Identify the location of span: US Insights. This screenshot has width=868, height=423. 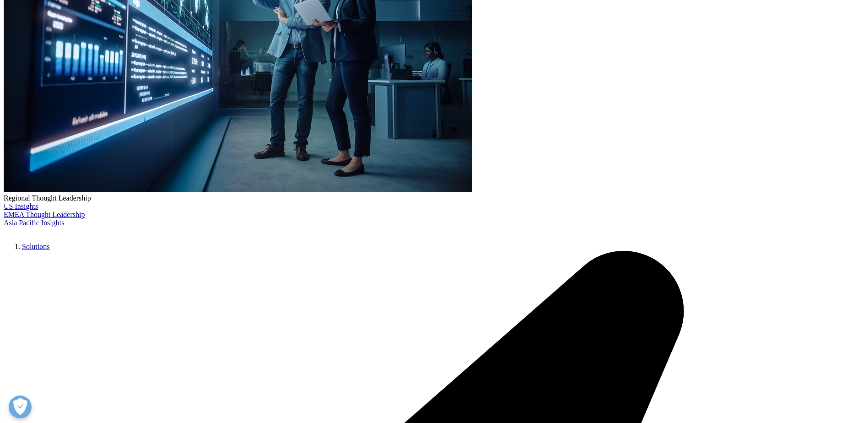
(21, 206).